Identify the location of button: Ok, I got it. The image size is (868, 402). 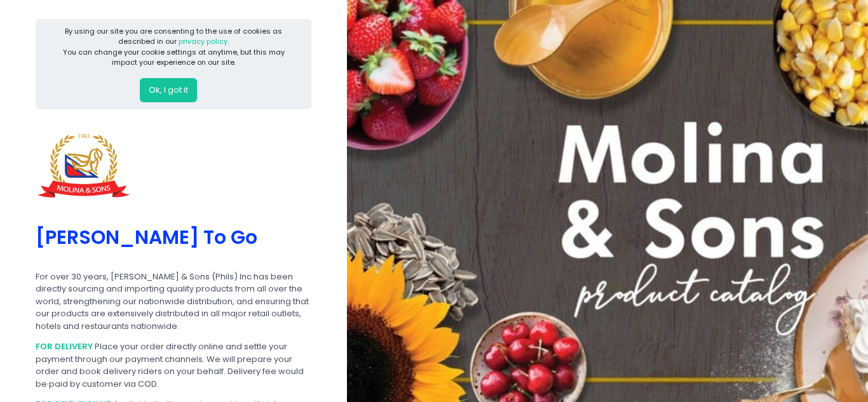
(169, 90).